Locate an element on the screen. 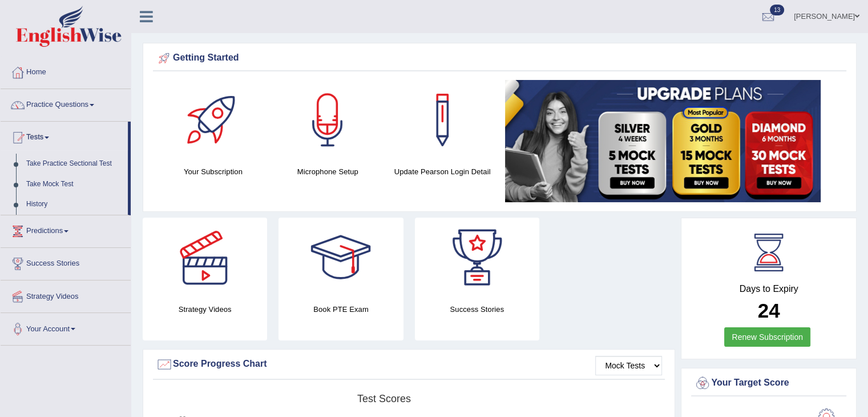  a: Practice Questions is located at coordinates (65, 103).